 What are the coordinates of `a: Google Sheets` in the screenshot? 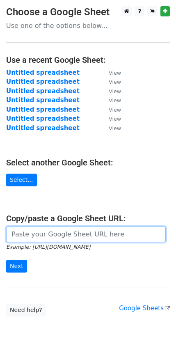 It's located at (145, 308).